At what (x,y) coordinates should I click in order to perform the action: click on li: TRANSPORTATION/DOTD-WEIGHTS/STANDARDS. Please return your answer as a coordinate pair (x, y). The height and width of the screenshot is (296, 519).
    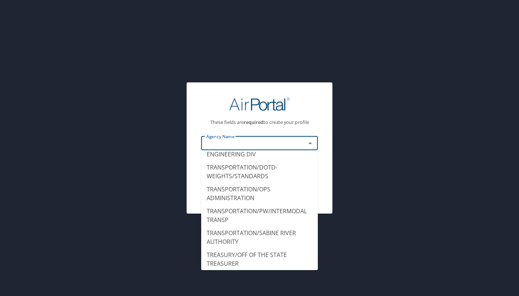
    Looking at the image, I should click on (259, 172).